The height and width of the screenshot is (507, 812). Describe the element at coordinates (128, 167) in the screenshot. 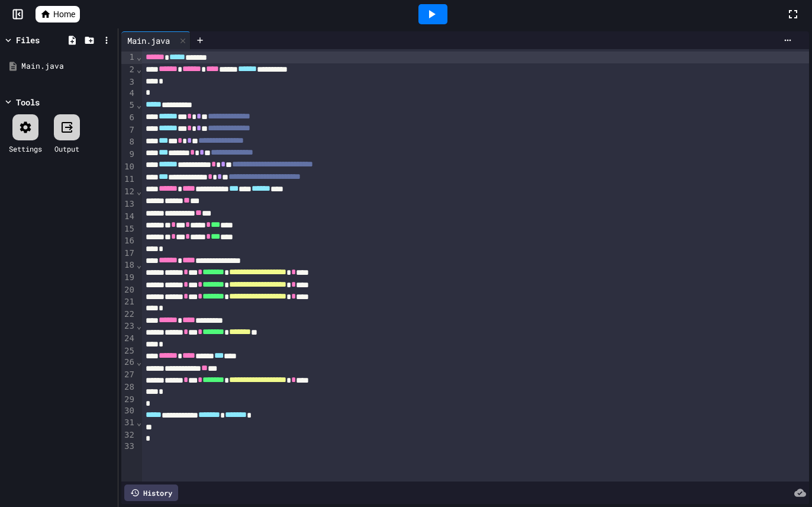

I see `div: 10` at that location.